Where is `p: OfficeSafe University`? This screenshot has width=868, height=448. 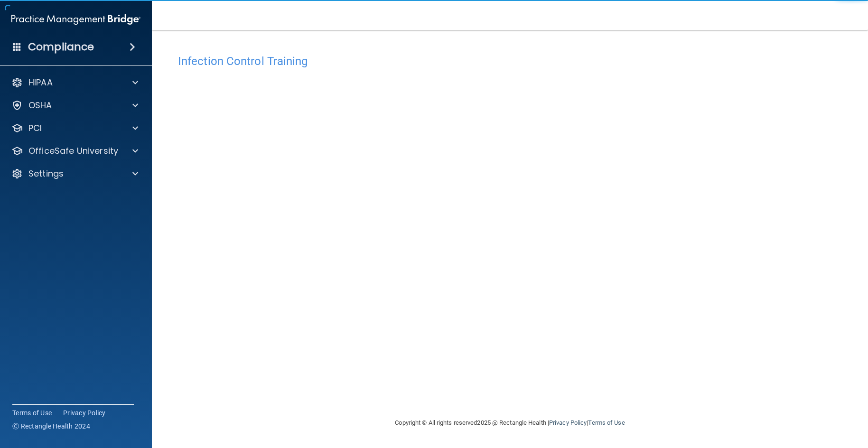 p: OfficeSafe University is located at coordinates (73, 151).